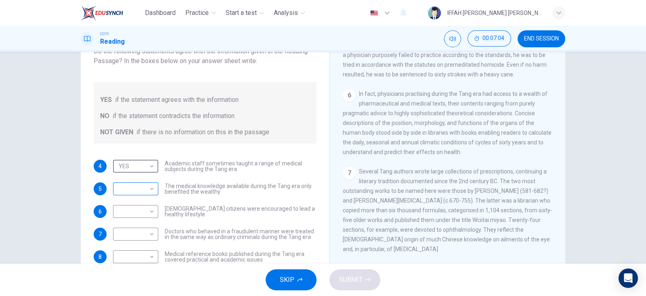  I want to click on span: if the statement contradicts the information, so click(174, 116).